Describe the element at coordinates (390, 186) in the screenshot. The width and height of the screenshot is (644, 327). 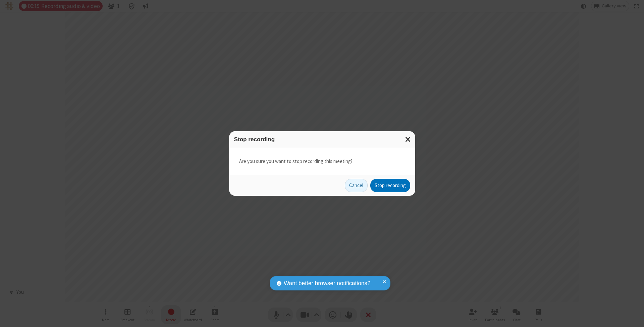
I see `button: Stop recording` at that location.